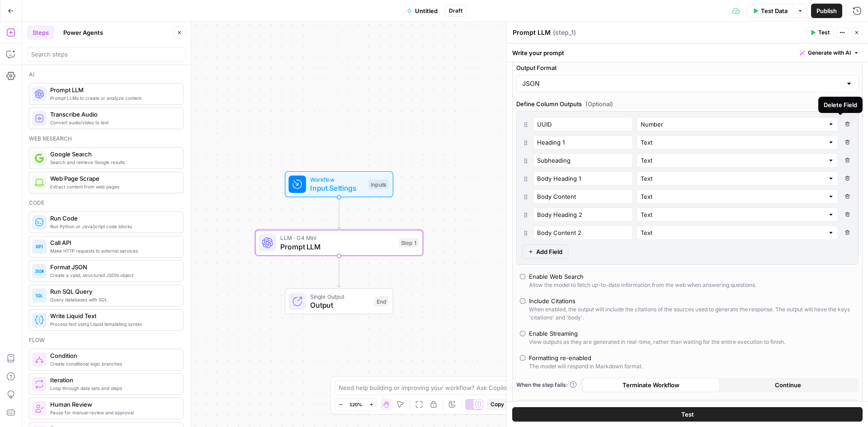 The width and height of the screenshot is (868, 427). What do you see at coordinates (113, 413) in the screenshot?
I see `span: Pause for manual review and approval` at bounding box center [113, 413].